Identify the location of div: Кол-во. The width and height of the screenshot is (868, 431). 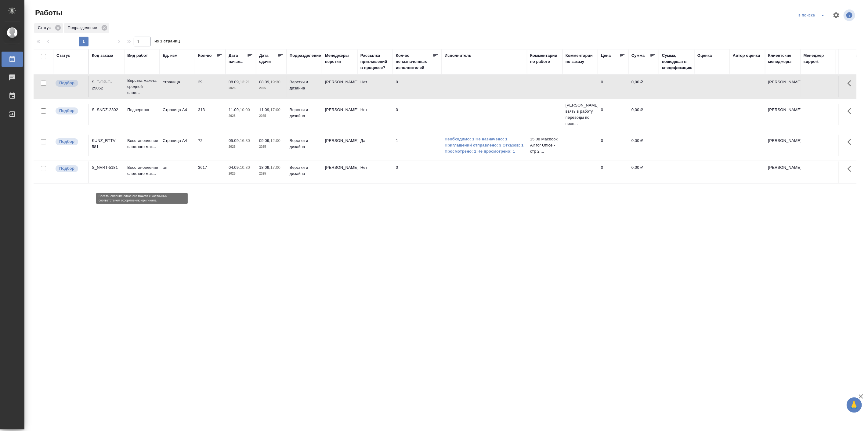
(204, 56).